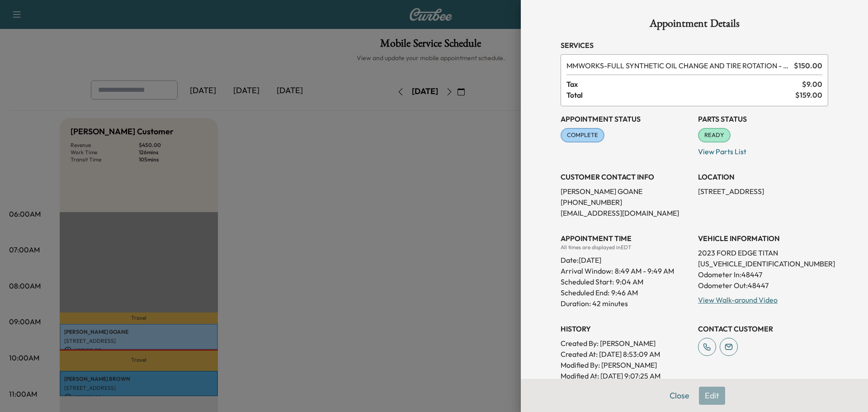 Image resolution: width=868 pixels, height=412 pixels. I want to click on h3: Services, so click(694, 45).